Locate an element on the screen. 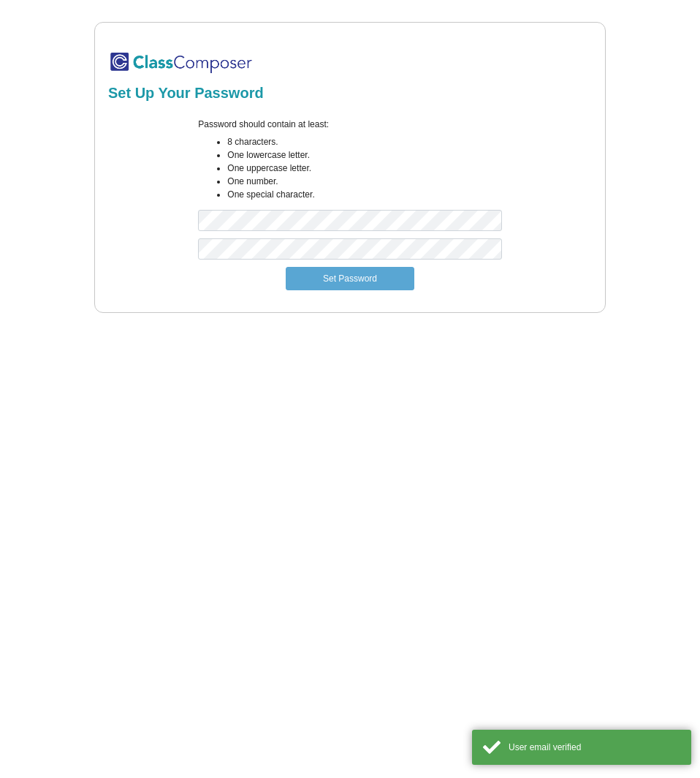  label: Password should contain at least: is located at coordinates (263, 125).